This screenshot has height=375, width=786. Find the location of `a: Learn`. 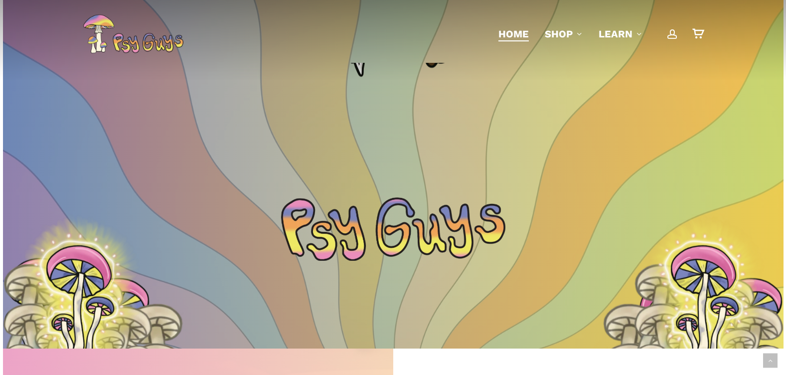

a: Learn is located at coordinates (620, 34).